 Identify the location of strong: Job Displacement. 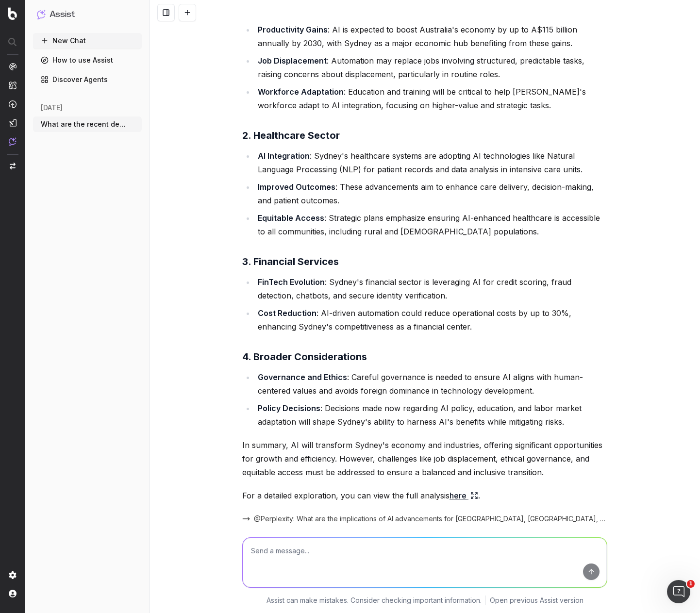
(292, 61).